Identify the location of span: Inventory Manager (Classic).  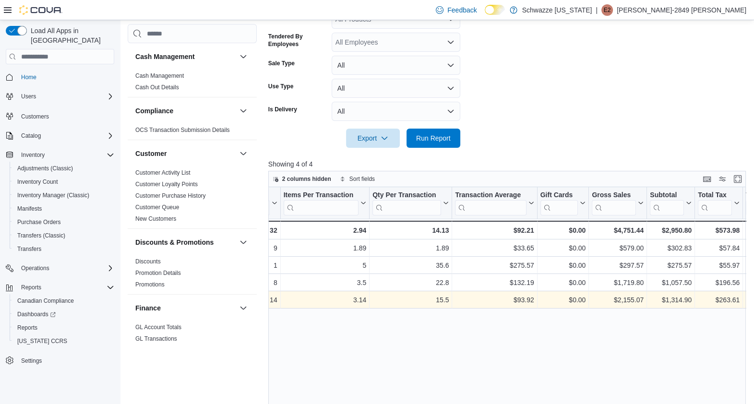
(53, 195).